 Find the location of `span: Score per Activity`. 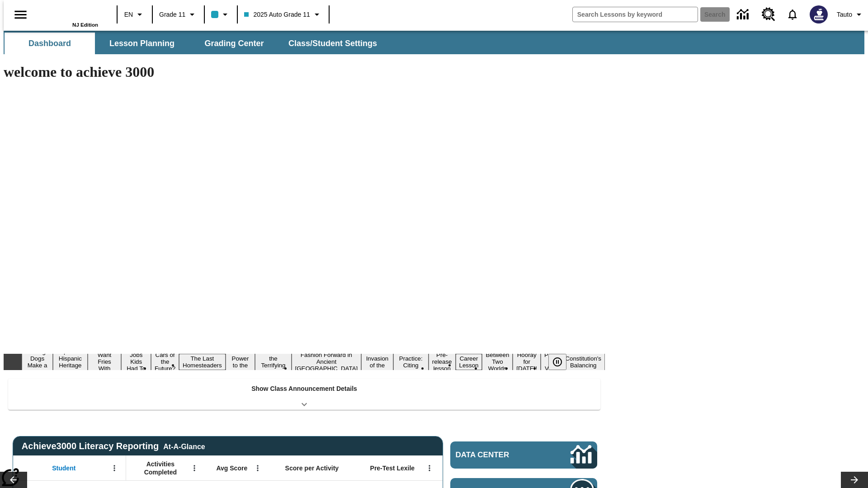

span: Score per Activity is located at coordinates (312, 468).